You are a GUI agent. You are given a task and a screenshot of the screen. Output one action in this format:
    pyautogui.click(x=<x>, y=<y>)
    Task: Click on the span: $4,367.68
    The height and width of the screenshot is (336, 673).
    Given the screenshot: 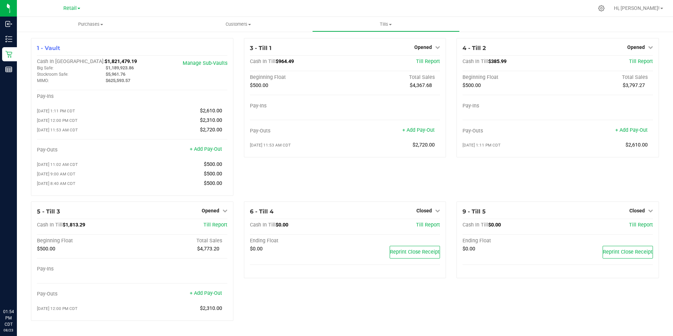 What is the action you would take?
    pyautogui.click(x=421, y=85)
    